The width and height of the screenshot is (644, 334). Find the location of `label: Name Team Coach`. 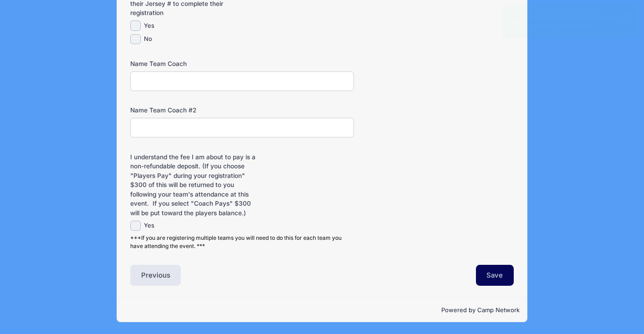

label: Name Team Coach is located at coordinates (194, 64).